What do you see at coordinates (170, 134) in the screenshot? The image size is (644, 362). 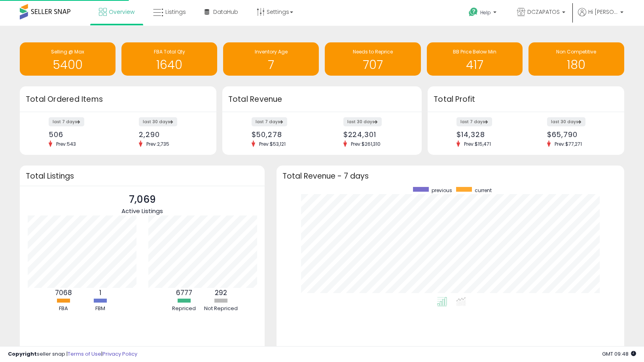 I see `div: 2,290` at bounding box center [170, 134].